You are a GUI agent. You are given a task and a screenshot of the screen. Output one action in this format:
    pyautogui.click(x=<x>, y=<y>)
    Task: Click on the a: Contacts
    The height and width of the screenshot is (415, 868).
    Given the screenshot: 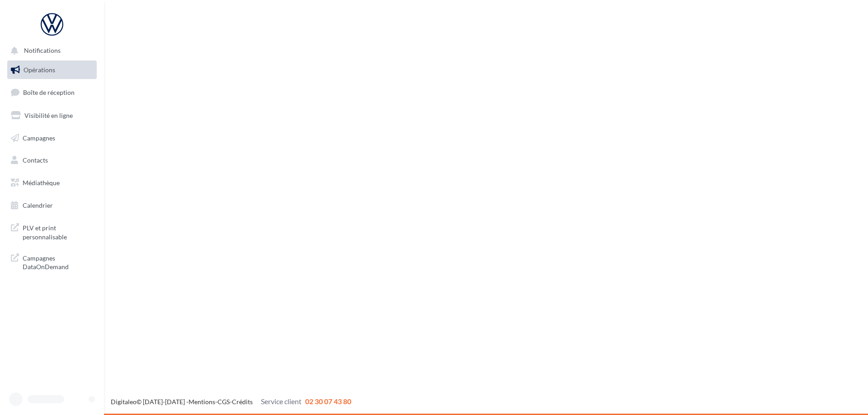 What is the action you would take?
    pyautogui.click(x=52, y=161)
    